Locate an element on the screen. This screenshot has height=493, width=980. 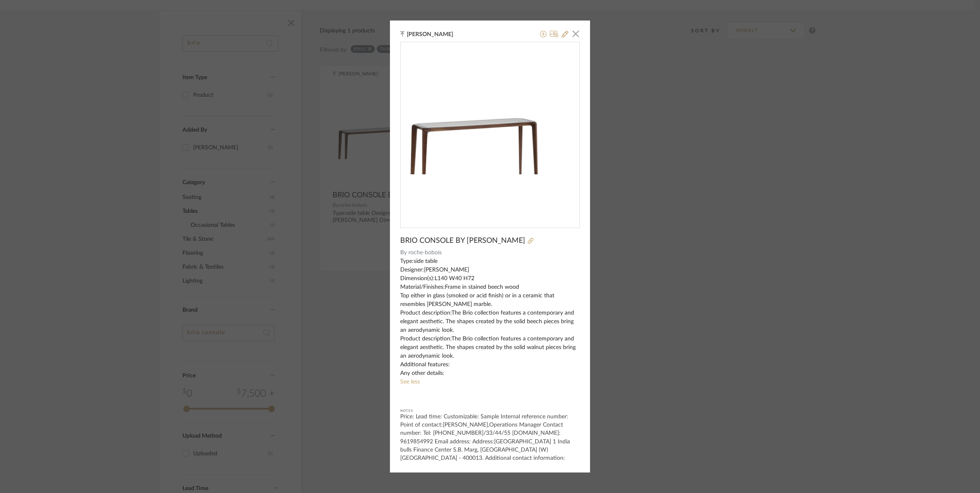
div: 0 is located at coordinates (490, 132).